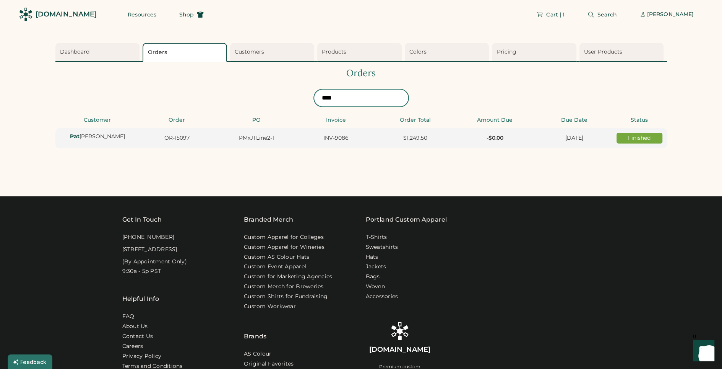 Image resolution: width=722 pixels, height=369 pixels. I want to click on a: T-Shirts, so click(377, 237).